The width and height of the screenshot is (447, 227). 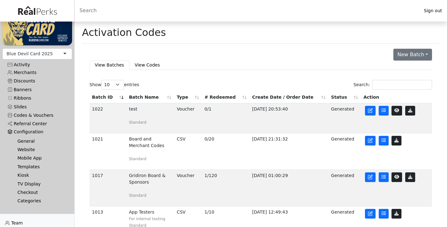 What do you see at coordinates (40, 192) in the screenshot?
I see `a: Checkout` at bounding box center [40, 192].